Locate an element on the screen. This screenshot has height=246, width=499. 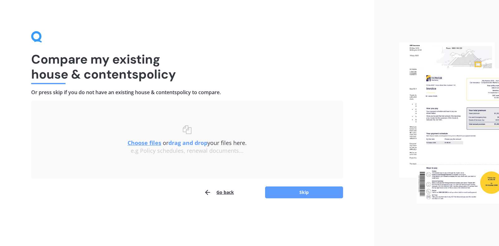
b: drag and drop is located at coordinates (188, 143).